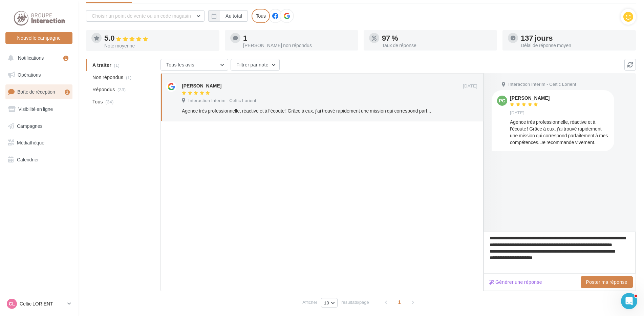 This screenshot has height=316, width=644. I want to click on span: (34), so click(109, 102).